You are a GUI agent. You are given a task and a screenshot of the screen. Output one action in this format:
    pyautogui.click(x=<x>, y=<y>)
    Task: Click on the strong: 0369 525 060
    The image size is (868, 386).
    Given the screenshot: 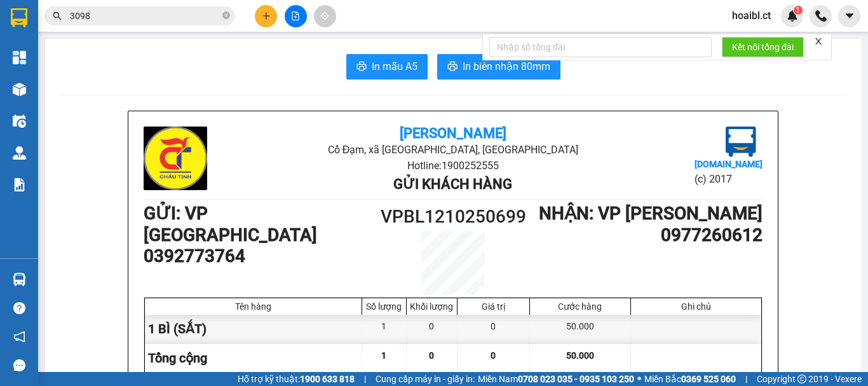 What is the action you would take?
    pyautogui.click(x=709, y=379)
    